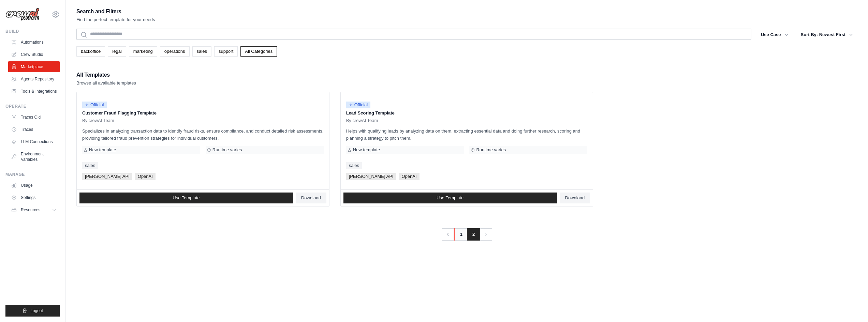  What do you see at coordinates (34, 118) in the screenshot?
I see `a: Traces Old` at bounding box center [34, 118].